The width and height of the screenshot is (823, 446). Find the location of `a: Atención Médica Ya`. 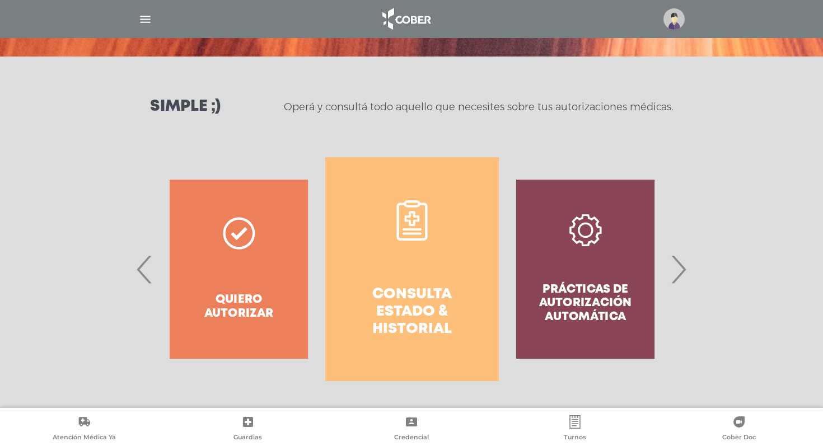

a: Atención Médica Ya is located at coordinates (84, 429).